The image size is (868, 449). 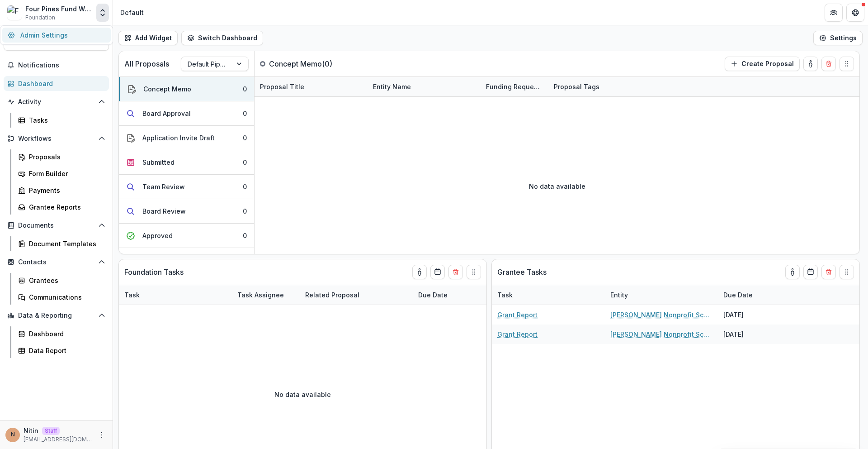 I want to click on img: Four Pines Fund Workflow Sandbox, so click(x=14, y=13).